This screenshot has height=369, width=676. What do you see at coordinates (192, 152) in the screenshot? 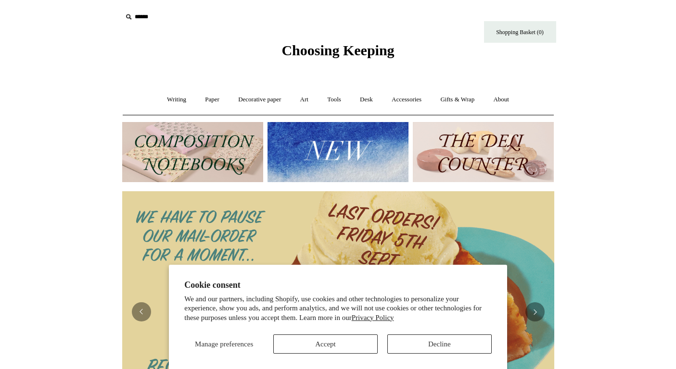
I see `img: 202302 Composition ledgers.jpg__PID:69722ee6-fa44-49dd-a067-31375e5d54ec` at bounding box center [192, 152].